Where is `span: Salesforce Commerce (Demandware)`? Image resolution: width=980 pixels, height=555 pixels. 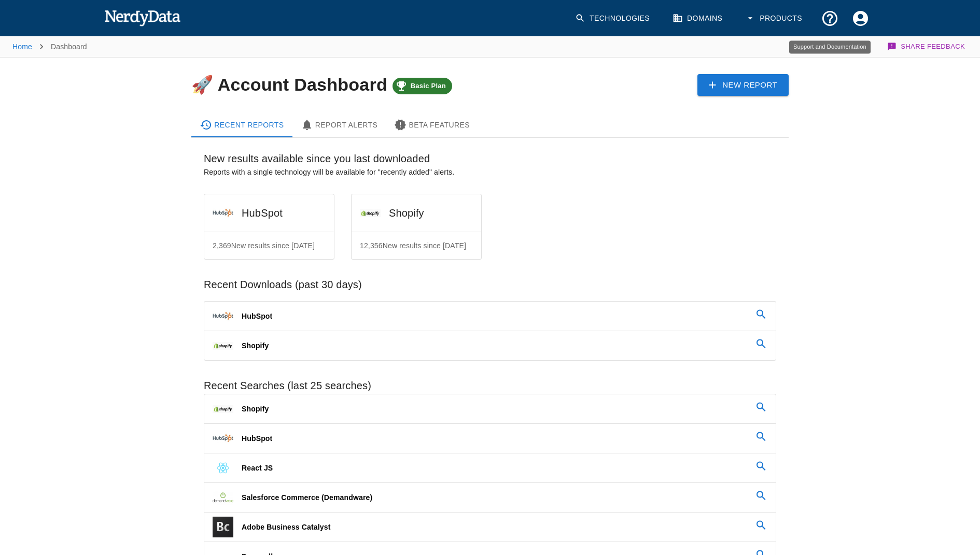
span: Salesforce Commerce (Demandware) is located at coordinates (307, 498).